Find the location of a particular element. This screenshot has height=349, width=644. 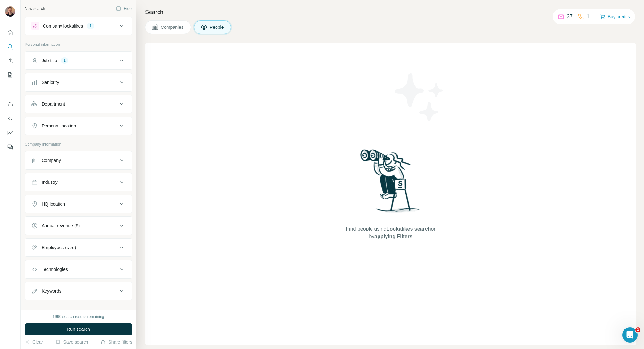

span: People is located at coordinates (217, 27).